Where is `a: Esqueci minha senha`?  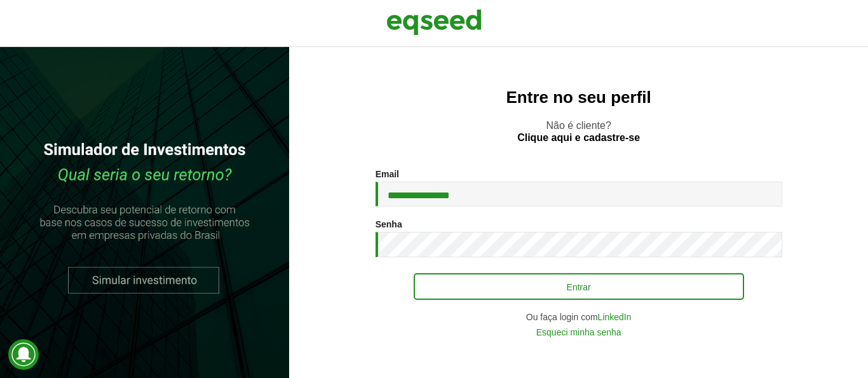 a: Esqueci minha senha is located at coordinates (579, 332).